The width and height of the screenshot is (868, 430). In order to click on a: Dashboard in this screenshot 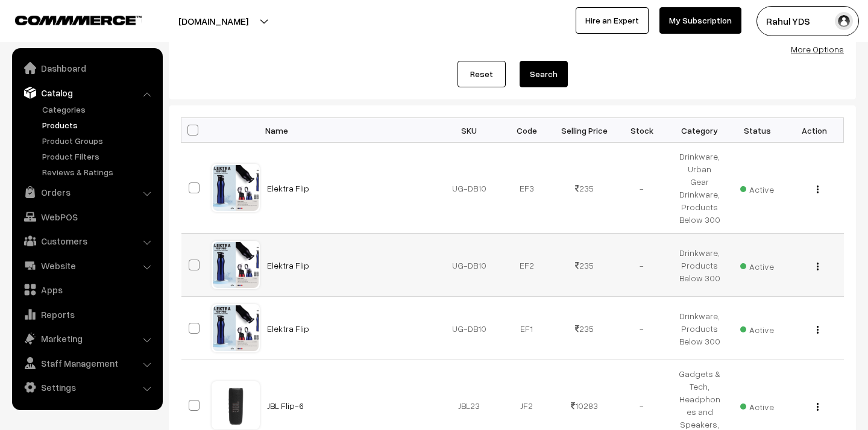, I will do `click(87, 68)`.